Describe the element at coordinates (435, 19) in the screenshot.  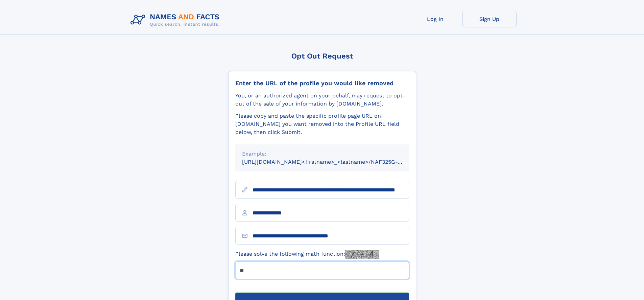
I see `a: Log In` at that location.